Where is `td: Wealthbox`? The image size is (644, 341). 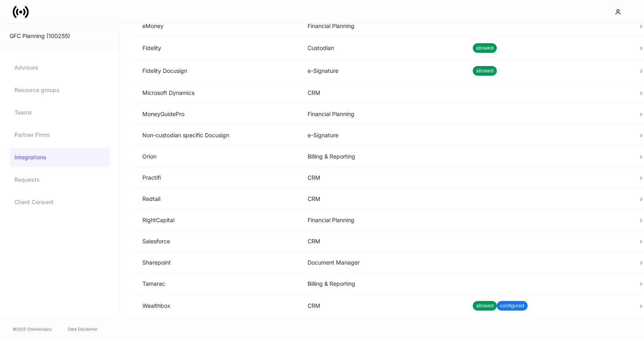 td: Wealthbox is located at coordinates (218, 306).